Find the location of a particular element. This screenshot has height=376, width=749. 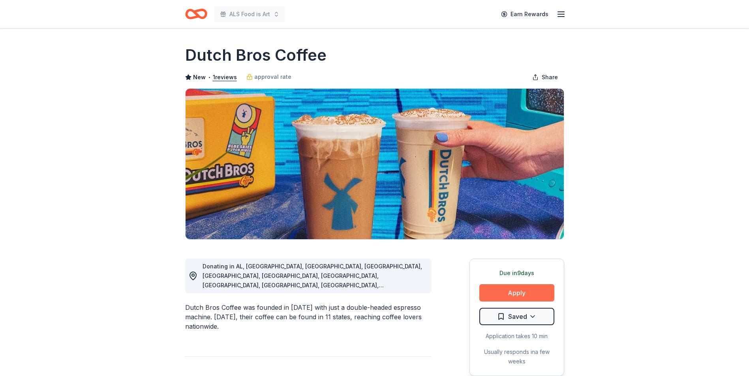

div: Due in 9 days is located at coordinates (517, 273).